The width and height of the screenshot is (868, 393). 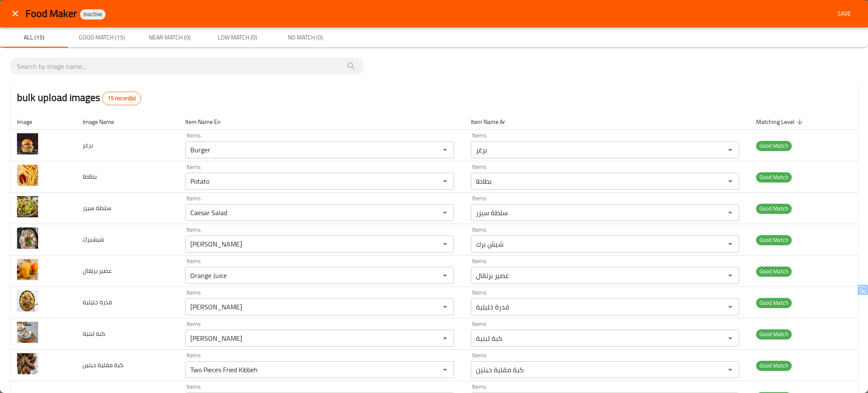 I want to click on span: Low Match (0), so click(x=237, y=37).